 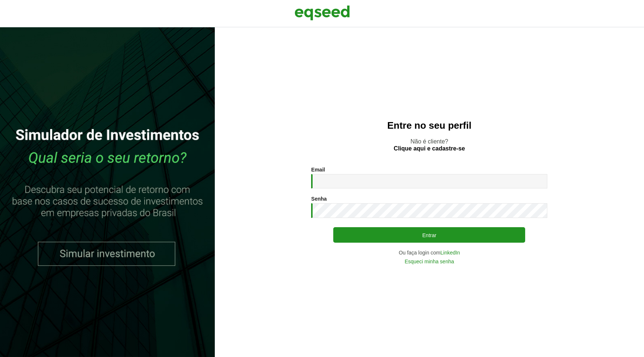 What do you see at coordinates (429, 261) in the screenshot?
I see `a: Esqueci minha senha` at bounding box center [429, 261].